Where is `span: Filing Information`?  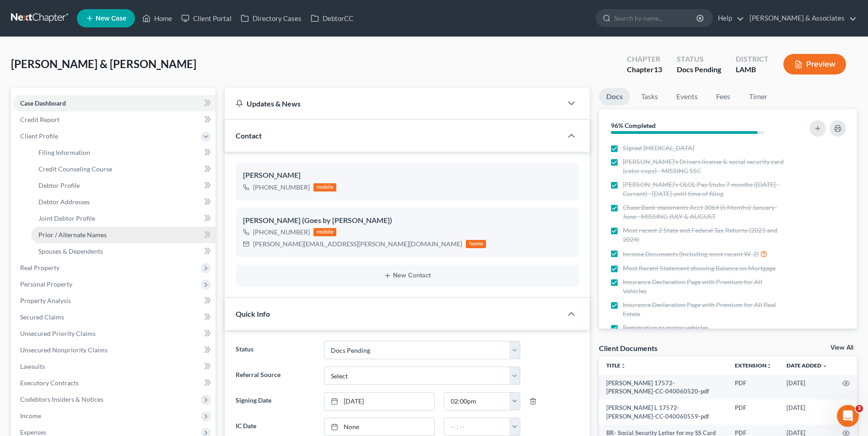
span: Filing Information is located at coordinates (64, 152).